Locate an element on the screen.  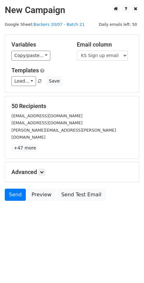
h5: Email column is located at coordinates (104, 45).